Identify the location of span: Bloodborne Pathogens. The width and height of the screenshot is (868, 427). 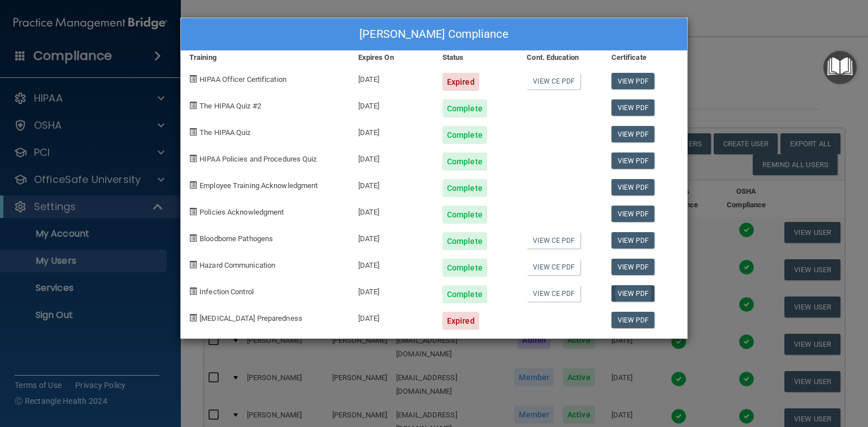
(236, 239).